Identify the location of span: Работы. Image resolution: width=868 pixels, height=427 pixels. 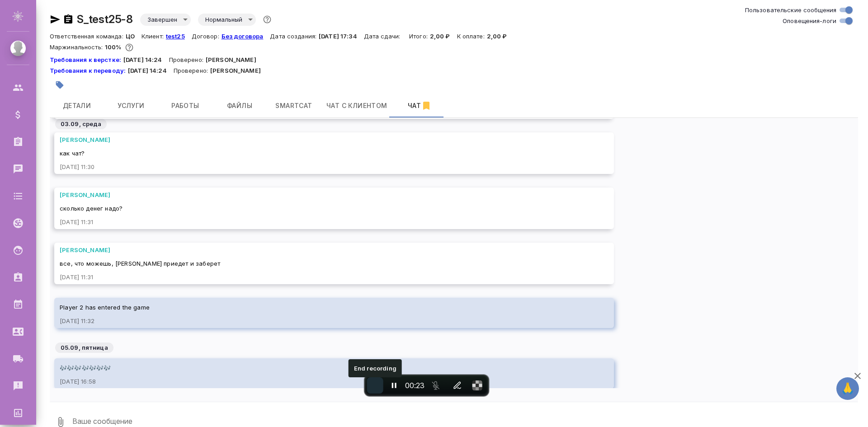
(186, 106).